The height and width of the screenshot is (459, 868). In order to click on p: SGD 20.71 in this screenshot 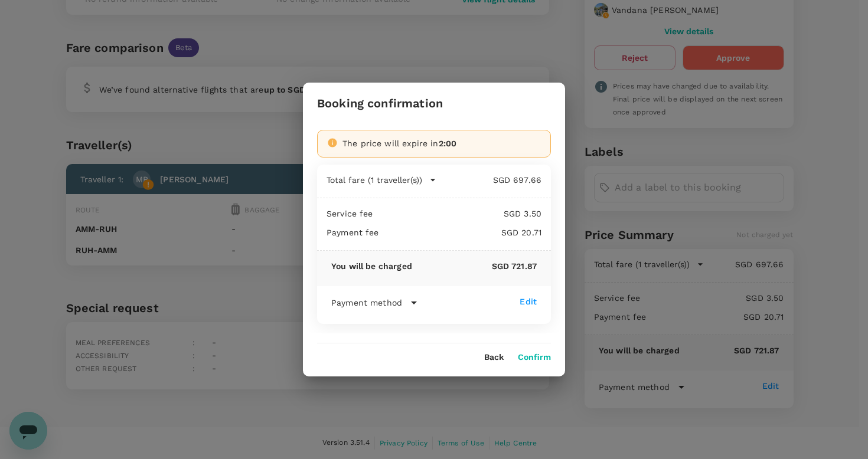, I will do `click(460, 232)`.